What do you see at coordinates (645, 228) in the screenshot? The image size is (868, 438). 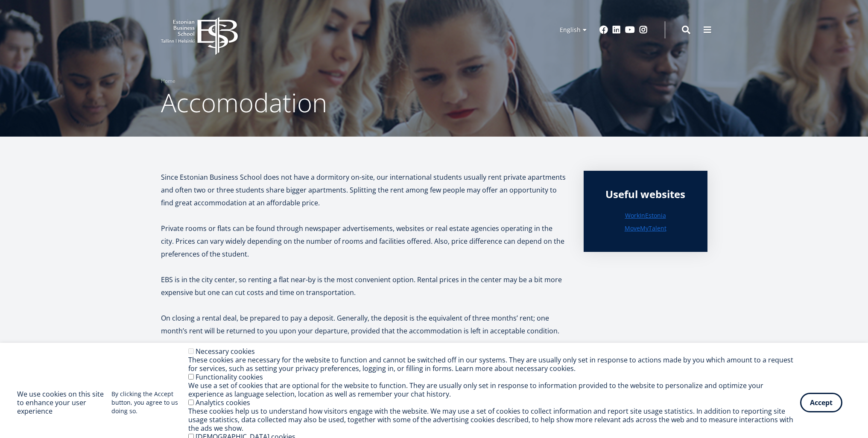 I see `a: MoveMyTalent` at bounding box center [645, 228].